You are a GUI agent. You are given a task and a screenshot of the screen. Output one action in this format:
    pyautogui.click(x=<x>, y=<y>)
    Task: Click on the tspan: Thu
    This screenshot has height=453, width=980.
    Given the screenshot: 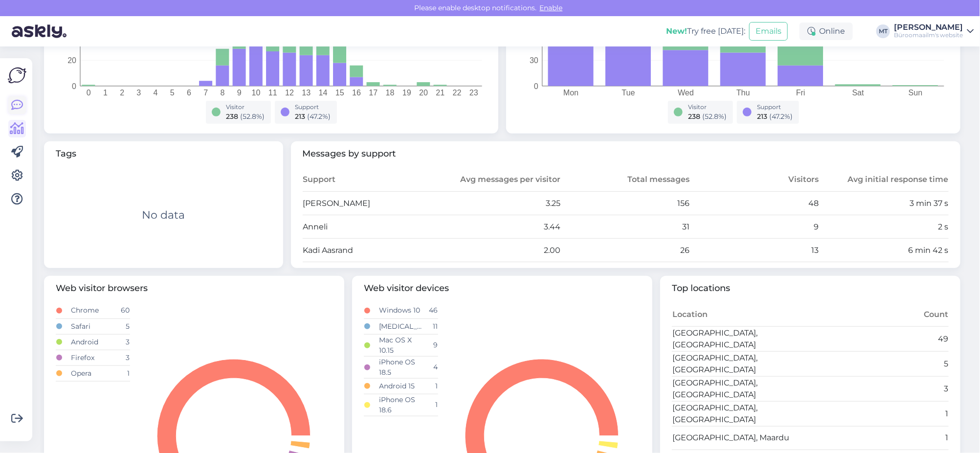 What is the action you would take?
    pyautogui.click(x=744, y=92)
    